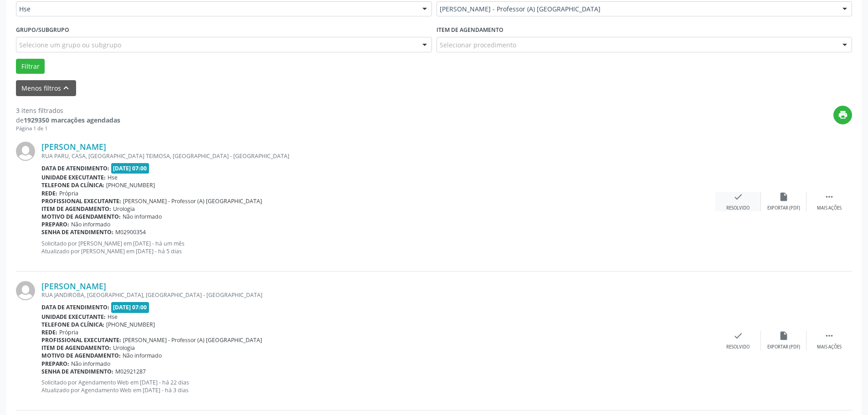 This screenshot has width=868, height=415. What do you see at coordinates (72, 120) in the screenshot?
I see `strong: 1929350 marcações agendadas` at bounding box center [72, 120].